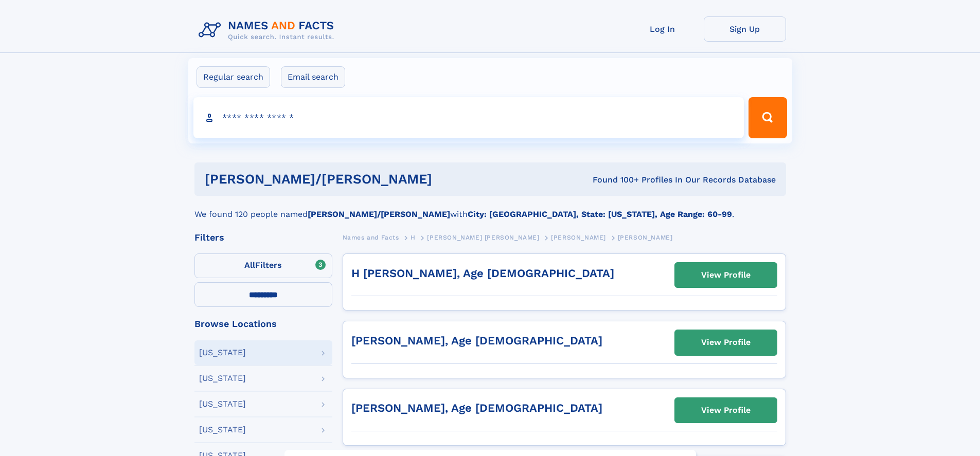 The image size is (980, 456). Describe the element at coordinates (268, 31) in the screenshot. I see `img: Logo Names and Facts` at that location.